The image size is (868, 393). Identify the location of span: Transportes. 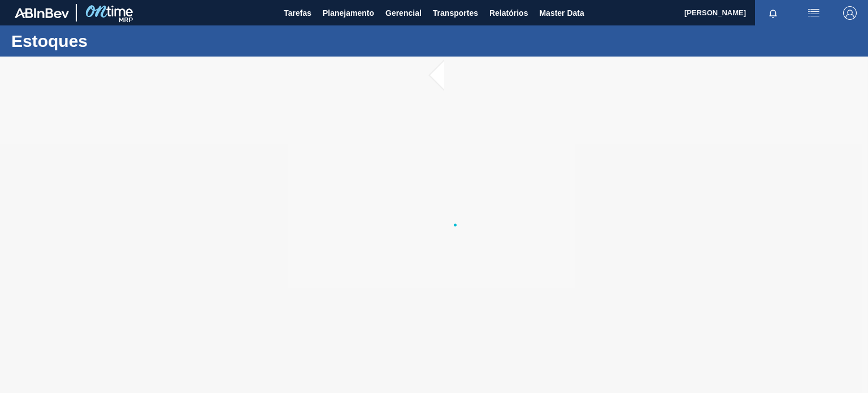
(455, 13).